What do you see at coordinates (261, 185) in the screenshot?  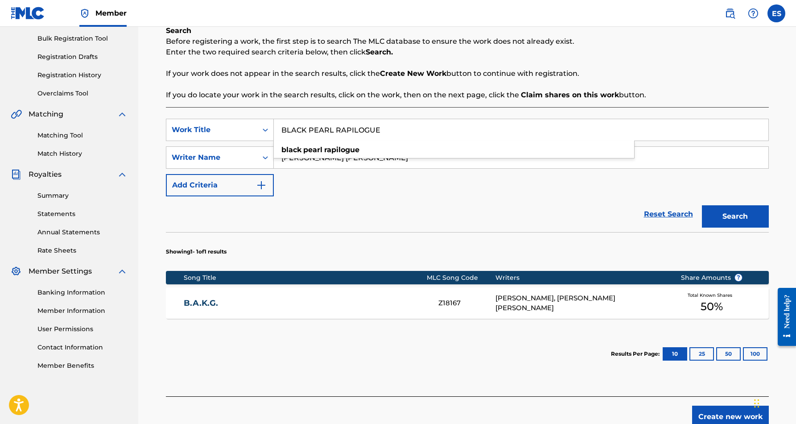 I see `img: 9d2ae6d4665cec9f34b9.svg` at bounding box center [261, 185].